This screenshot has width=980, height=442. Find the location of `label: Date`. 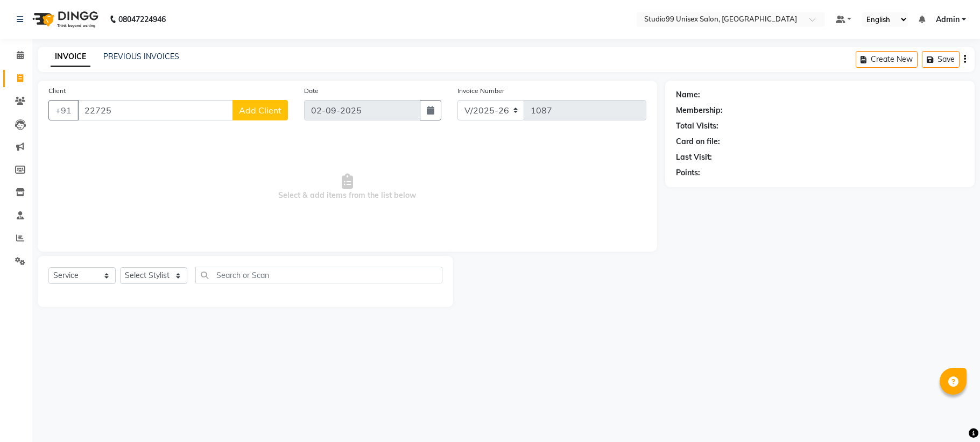

label: Date is located at coordinates (311, 91).